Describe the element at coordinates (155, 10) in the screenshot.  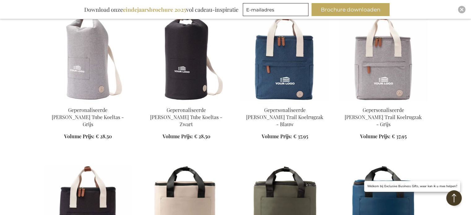
I see `b: eindejaarsbrochure 2025` at that location.